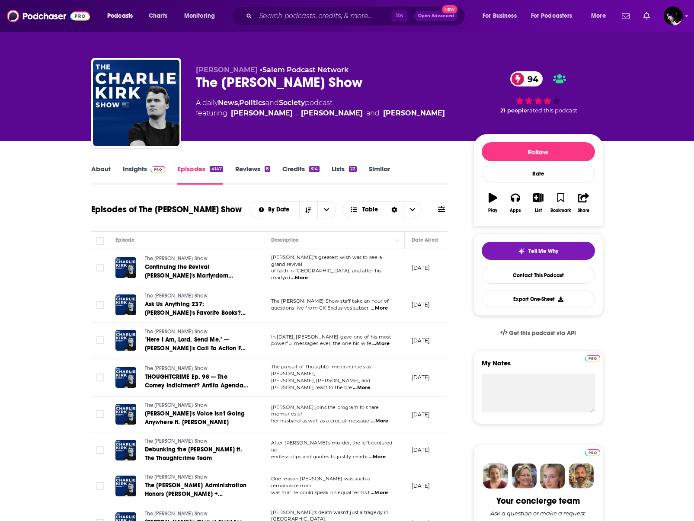 Image resolution: width=694 pixels, height=521 pixels. What do you see at coordinates (280, 210) in the screenshot?
I see `span: By Date` at bounding box center [280, 210].